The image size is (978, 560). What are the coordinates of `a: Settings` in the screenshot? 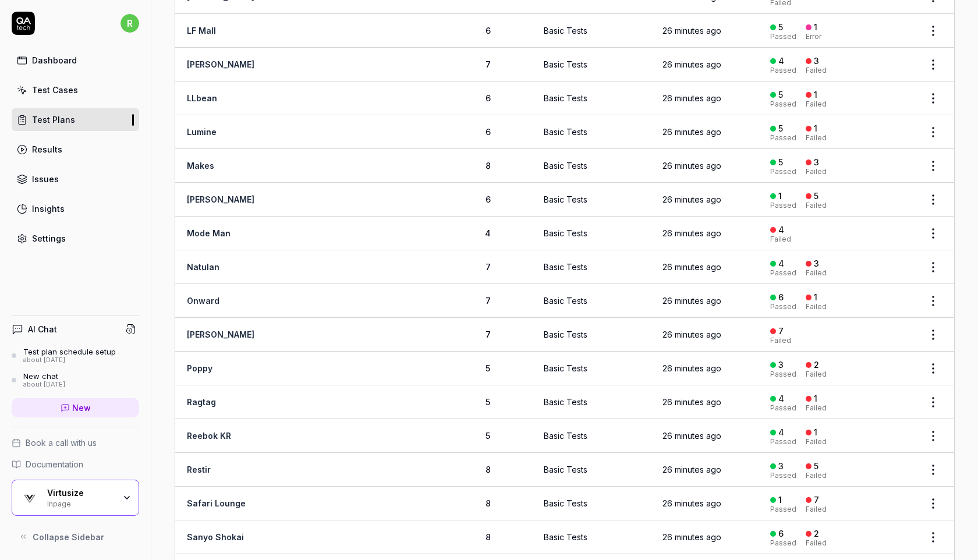 It's located at (75, 238).